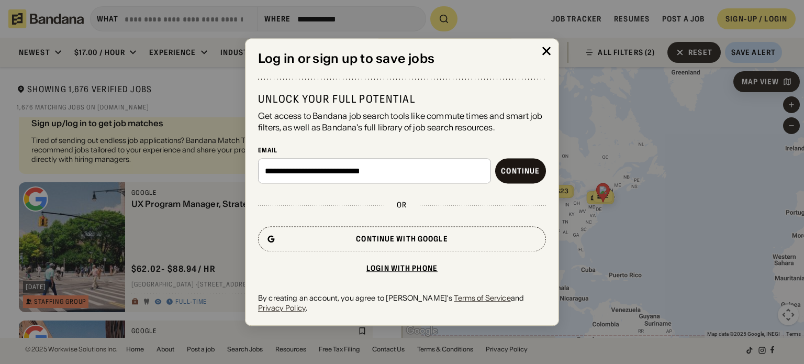 The width and height of the screenshot is (804, 364). Describe the element at coordinates (402, 99) in the screenshot. I see `div: Unlock your full potential` at that location.